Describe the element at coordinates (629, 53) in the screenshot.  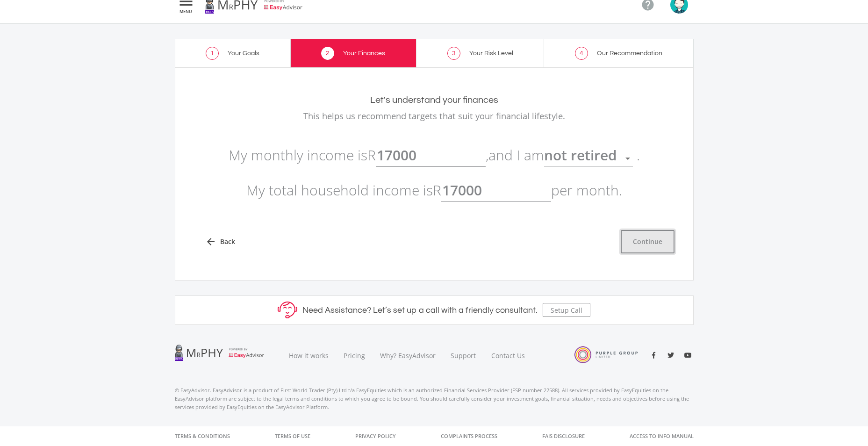
I see `span: Our Recommendation` at that location.